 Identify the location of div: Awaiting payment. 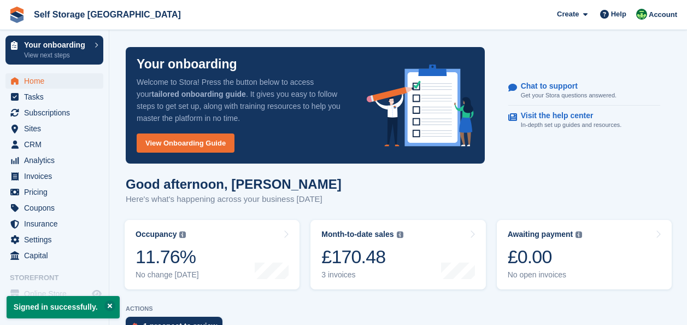
(540, 234).